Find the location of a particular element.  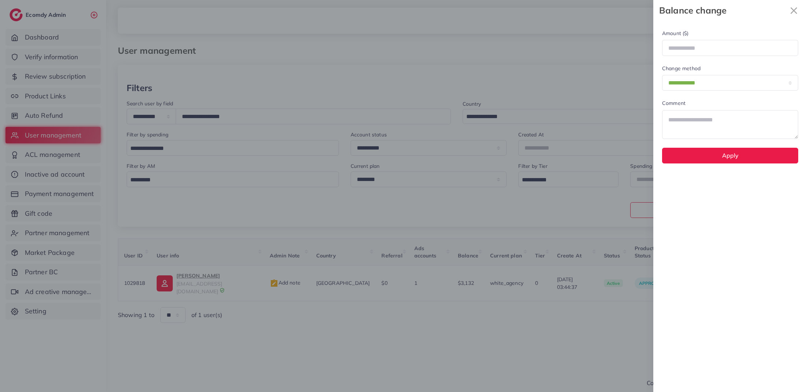

button: Apply is located at coordinates (730, 155).